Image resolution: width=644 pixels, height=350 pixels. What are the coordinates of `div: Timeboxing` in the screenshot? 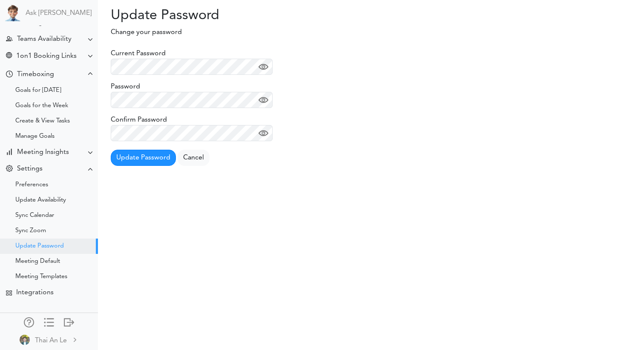 It's located at (35, 74).